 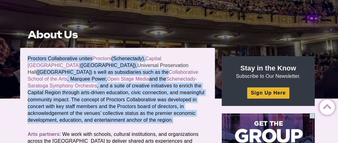 What do you see at coordinates (102, 59) in the screenshot?
I see `a: Proctors` at bounding box center [102, 59].